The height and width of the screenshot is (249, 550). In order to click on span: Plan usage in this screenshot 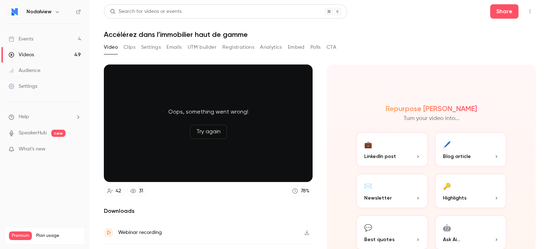, I will do `click(58, 235)`.